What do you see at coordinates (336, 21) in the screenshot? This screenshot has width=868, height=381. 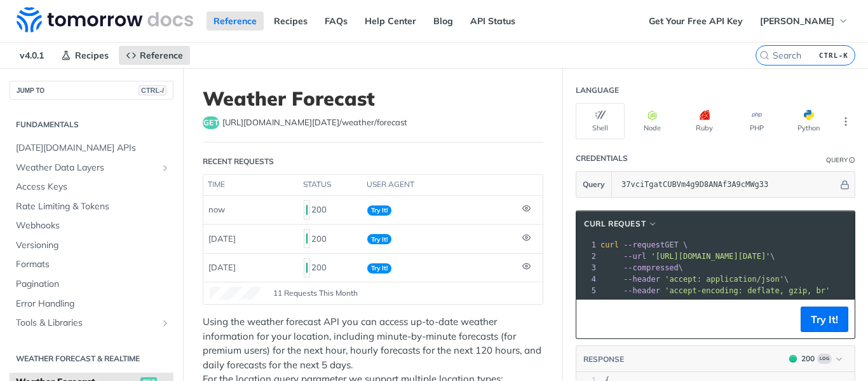 I see `a: FAQs` at bounding box center [336, 21].